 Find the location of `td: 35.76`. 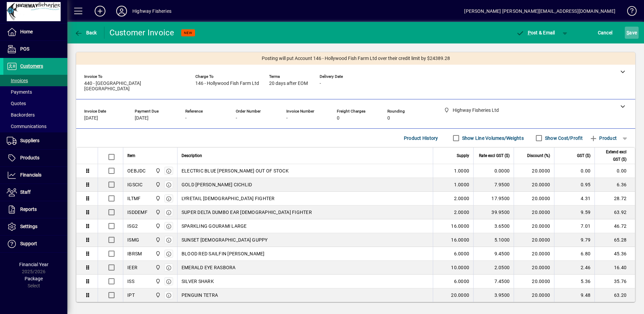

td: 35.76 is located at coordinates (615, 281).